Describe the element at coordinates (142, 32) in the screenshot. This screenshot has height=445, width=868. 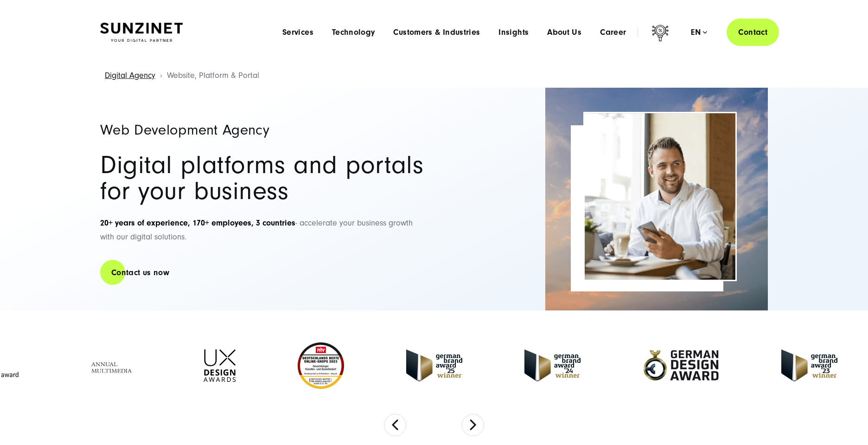
I see `img: SUNZINET Full Service Digital Agentur` at that location.